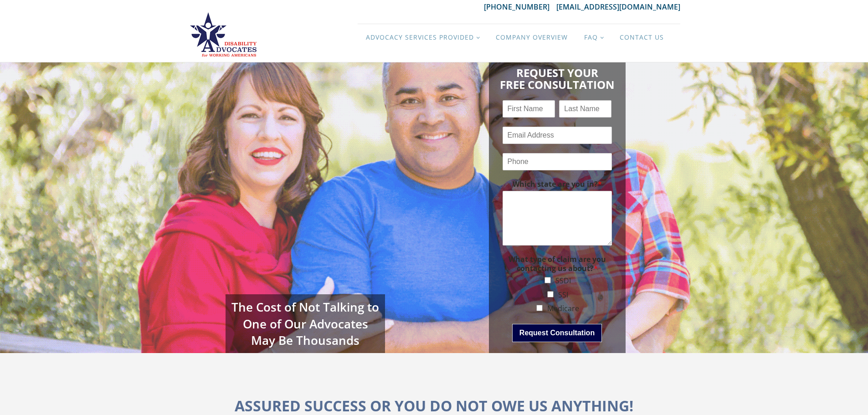  I want to click on input: Last Name, so click(585, 109).